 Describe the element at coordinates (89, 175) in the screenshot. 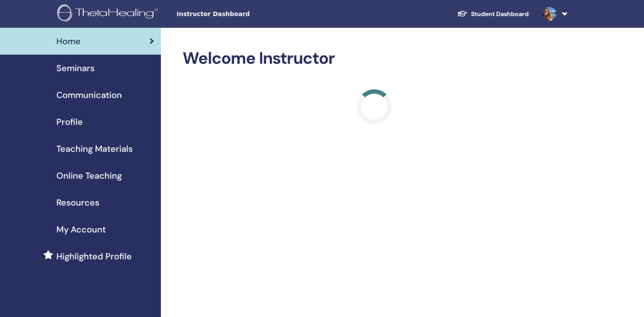

I see `span: Online Teaching` at that location.